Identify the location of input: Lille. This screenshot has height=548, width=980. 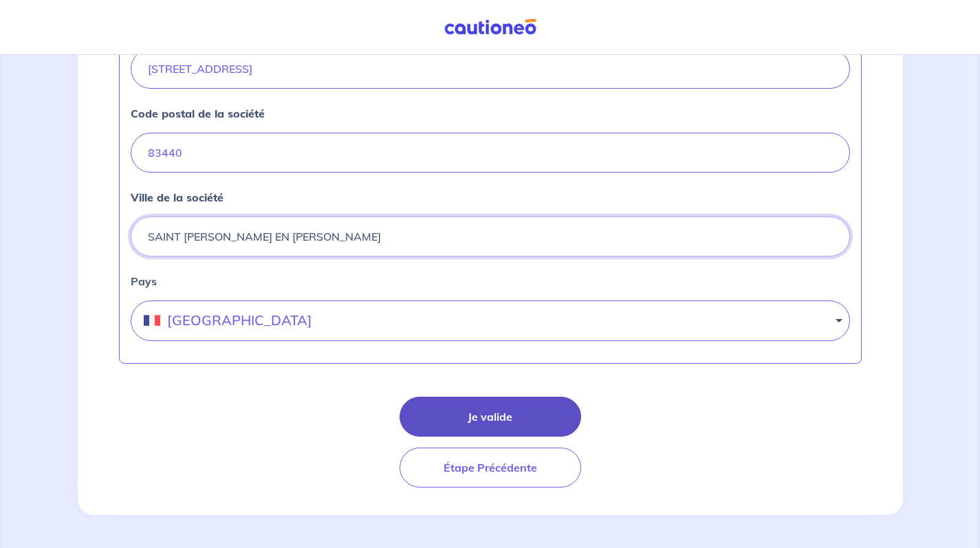
(490, 236).